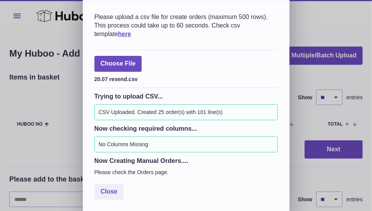  What do you see at coordinates (186, 78) in the screenshot?
I see `div: 20.07 resend.csv` at bounding box center [186, 78].